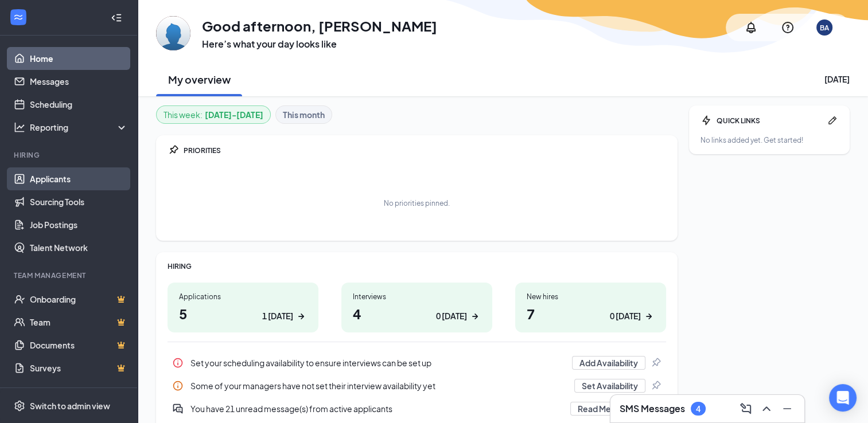  What do you see at coordinates (78, 58) in the screenshot?
I see `a: Home` at bounding box center [78, 58].